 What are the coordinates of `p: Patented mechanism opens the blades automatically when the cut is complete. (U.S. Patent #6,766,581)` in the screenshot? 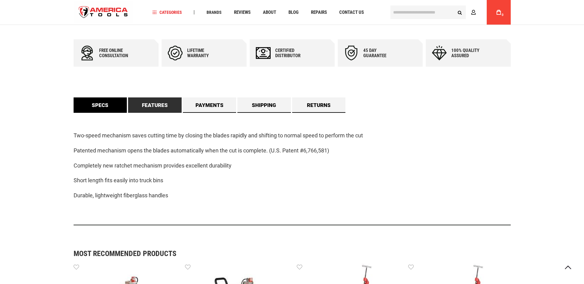 It's located at (292, 151).